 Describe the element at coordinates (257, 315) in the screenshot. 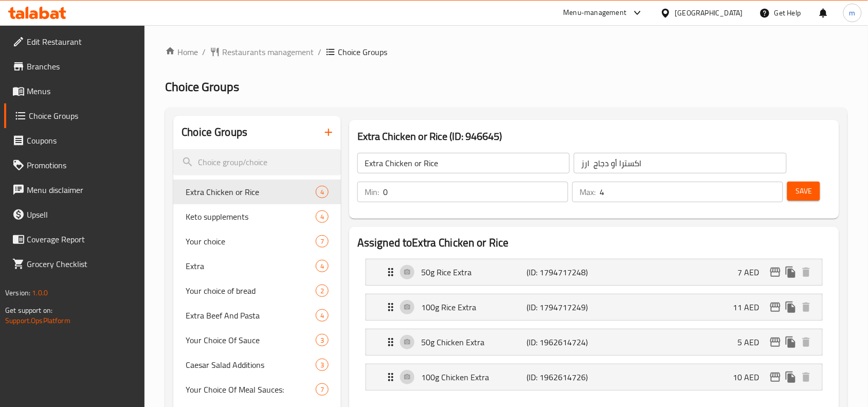

I see `div: Extra Beef And Pasta4` at that location.